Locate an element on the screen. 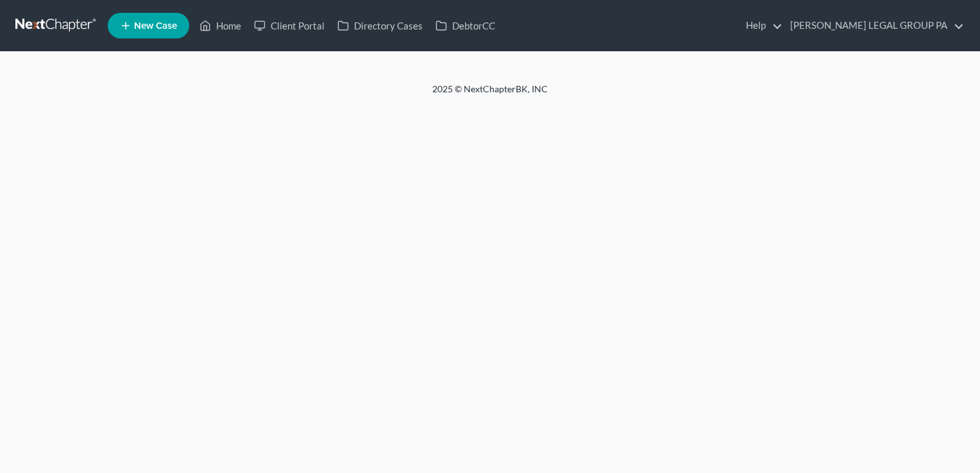 This screenshot has width=980, height=473. a: Home is located at coordinates (220, 26).